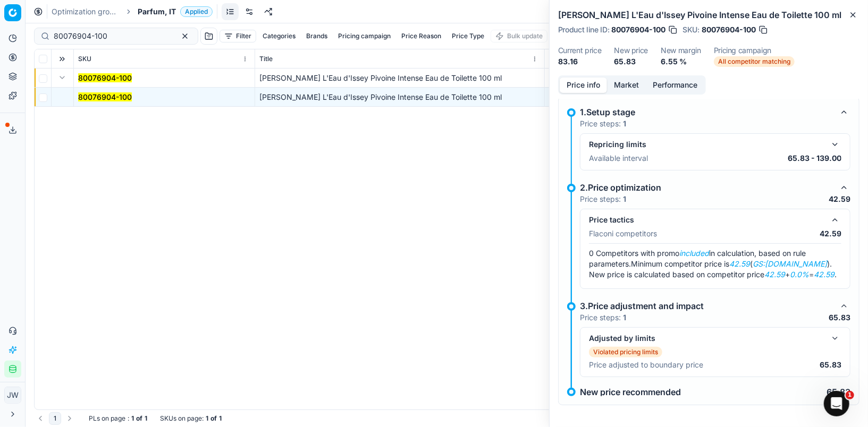  I want to click on span: Parfum, IT, so click(157, 11).